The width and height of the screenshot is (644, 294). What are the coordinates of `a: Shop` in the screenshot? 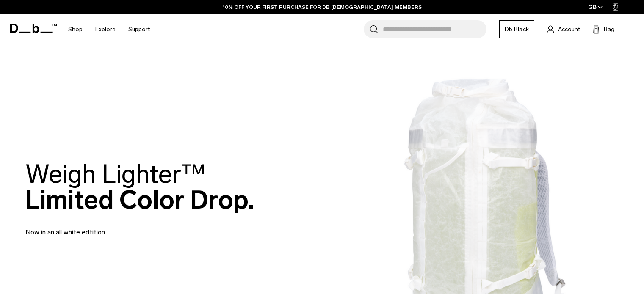 It's located at (76, 29).